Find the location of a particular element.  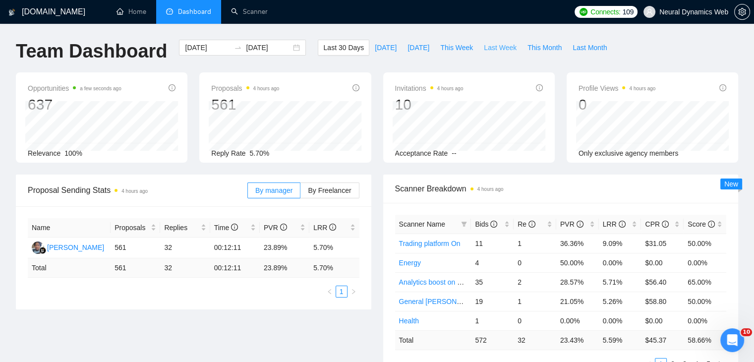

span: Opportunities is located at coordinates (74, 88).